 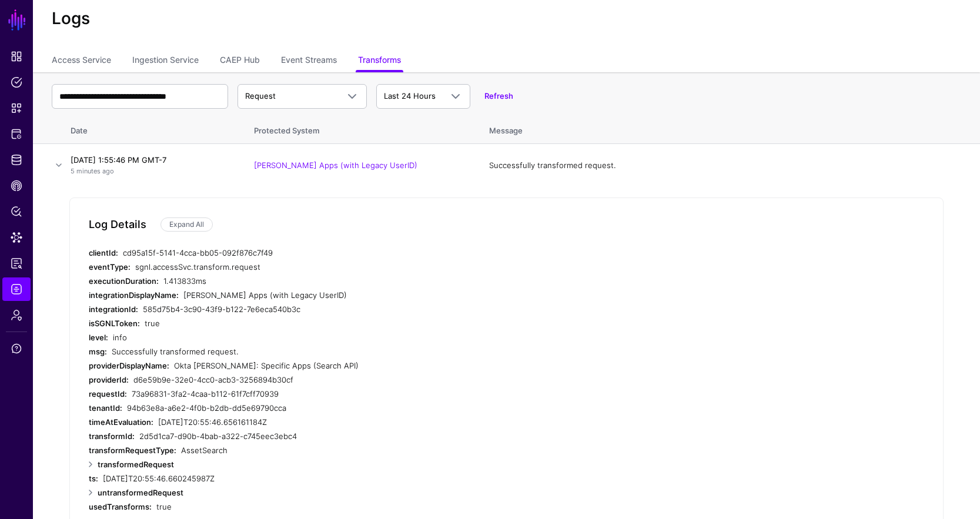 I want to click on div: 94b63e8a-a6e2-4f0b-b2db-dd5e69790cca, so click(x=343, y=408).